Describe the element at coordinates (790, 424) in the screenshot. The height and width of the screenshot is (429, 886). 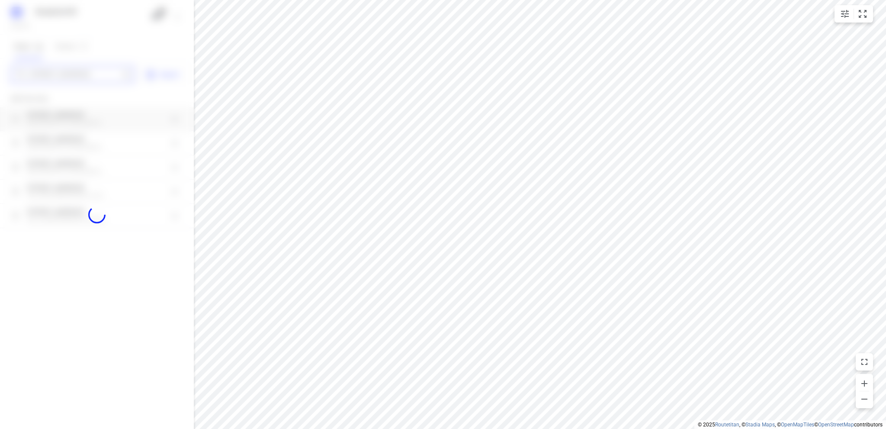
I see `li: © 2025 , © , © © contributors` at that location.